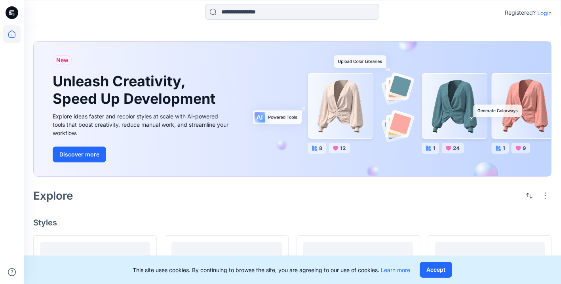 The image size is (561, 284). I want to click on div: Explore ideas faster and recolor styles at scale with AI-powered tools that boost creativity, red..., so click(142, 124).